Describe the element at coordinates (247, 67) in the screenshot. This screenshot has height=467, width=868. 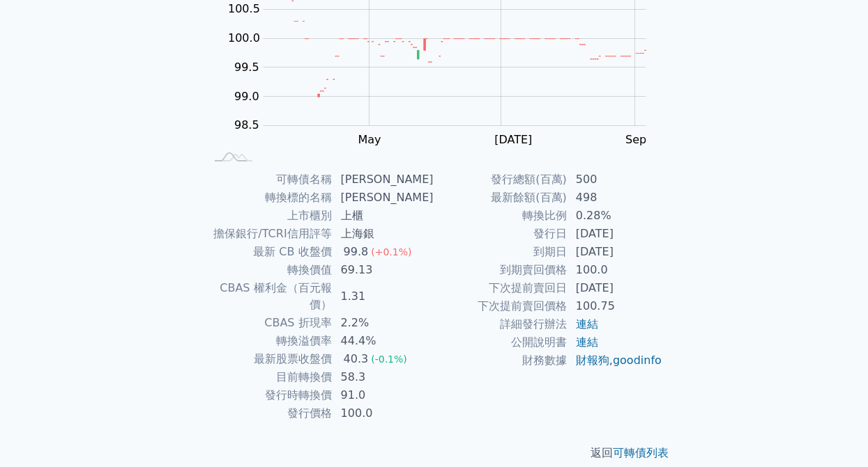
I see `tspan: 99.5` at that location.